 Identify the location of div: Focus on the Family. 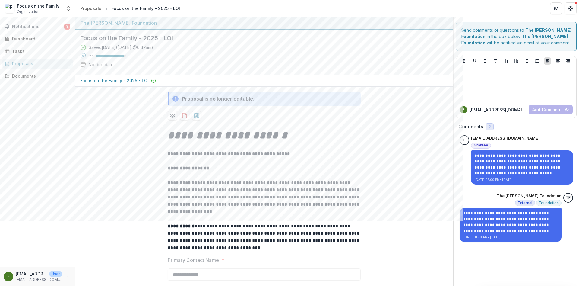
(38, 6).